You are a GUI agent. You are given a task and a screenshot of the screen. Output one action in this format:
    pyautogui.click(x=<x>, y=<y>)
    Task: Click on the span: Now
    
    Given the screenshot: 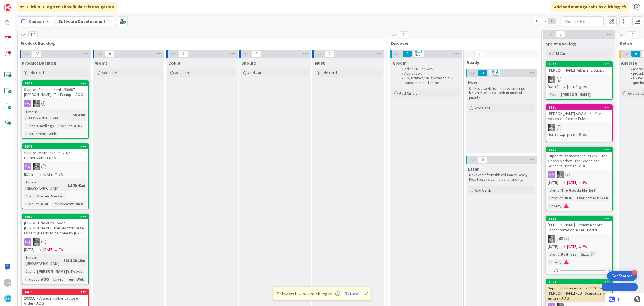 What is the action you would take?
    pyautogui.click(x=472, y=82)
    